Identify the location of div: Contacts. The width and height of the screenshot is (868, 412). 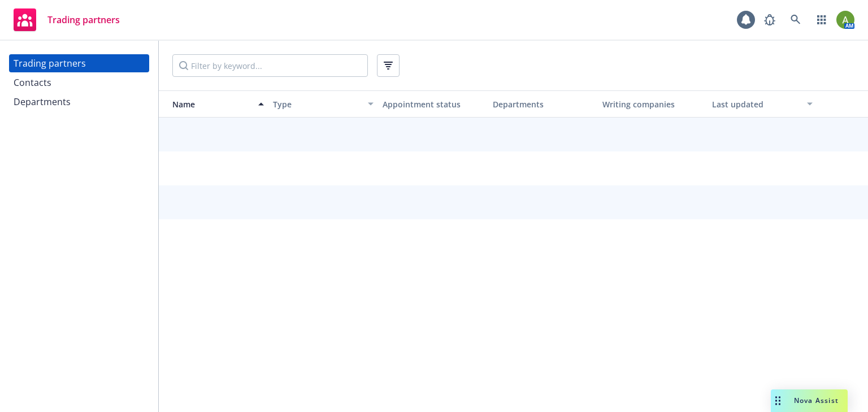
(32, 82).